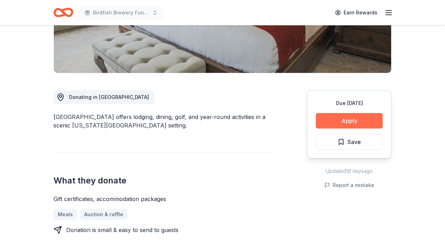  I want to click on a: Earn Rewards, so click(357, 13).